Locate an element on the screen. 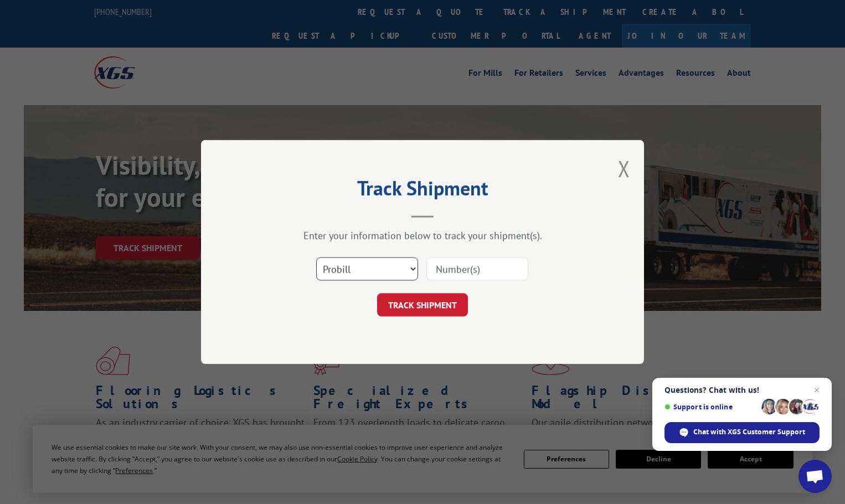 This screenshot has height=504, width=845. span: Chat with XGS Customer Support is located at coordinates (749, 432).